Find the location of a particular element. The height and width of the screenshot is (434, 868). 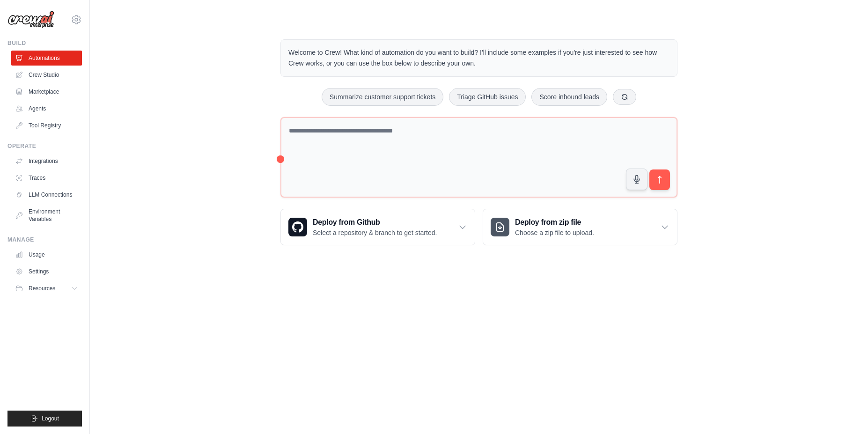

a: LLM Connections is located at coordinates (46, 195).